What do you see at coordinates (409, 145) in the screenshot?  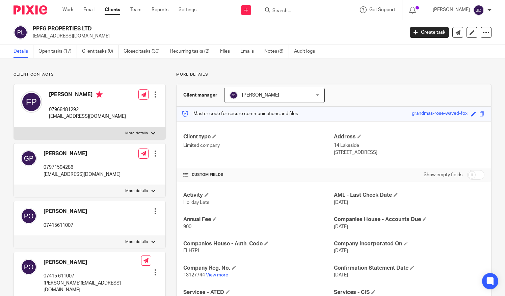 I see `p: 14 Lakeside` at bounding box center [409, 145].